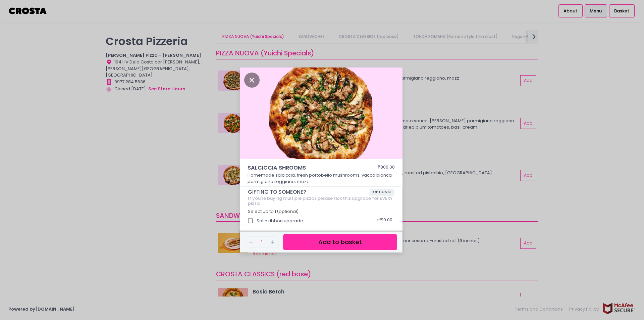  What do you see at coordinates (273, 211) in the screenshot?
I see `span: Select up to 1 (optional)` at bounding box center [273, 211].